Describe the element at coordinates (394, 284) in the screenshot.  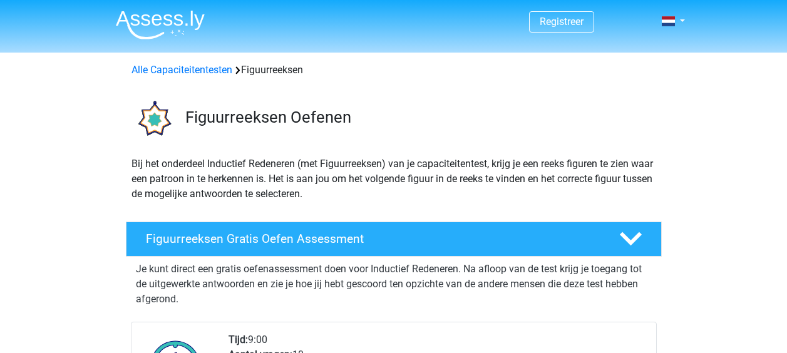
I see `p: Je kunt direct een gratis oefenassessment doen voor Inductief Redeneren. Na afloop van de test kr...` at that location.